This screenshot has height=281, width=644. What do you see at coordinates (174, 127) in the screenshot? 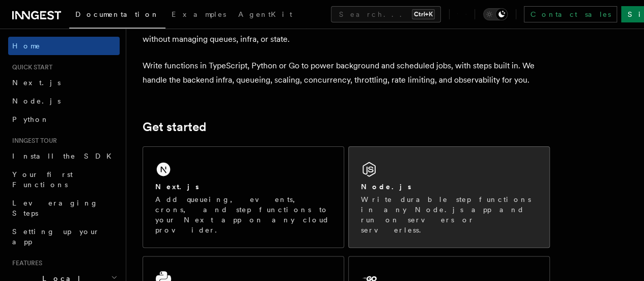
I see `a: Get started` at bounding box center [174, 127].